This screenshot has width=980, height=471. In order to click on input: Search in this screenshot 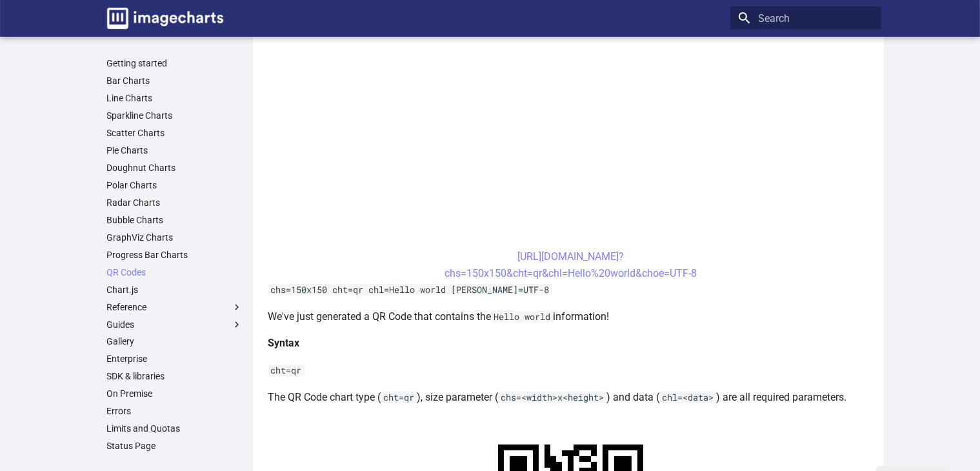, I will do `click(806, 18)`.